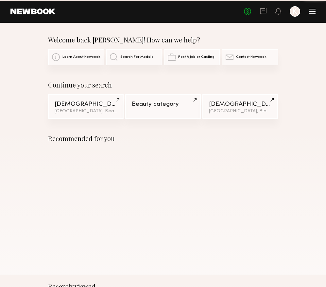  I want to click on a: Contact Newbook, so click(250, 57).